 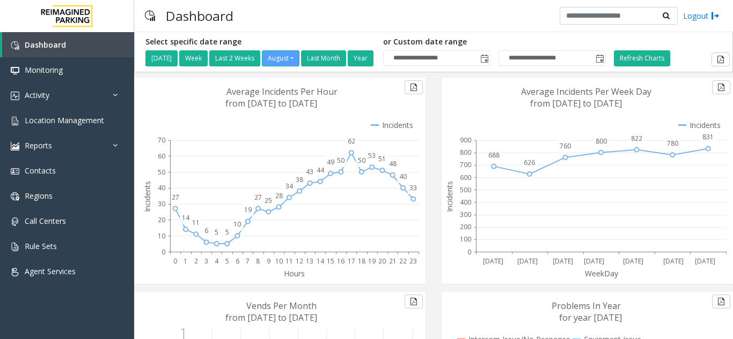 I want to click on text: 34, so click(x=289, y=186).